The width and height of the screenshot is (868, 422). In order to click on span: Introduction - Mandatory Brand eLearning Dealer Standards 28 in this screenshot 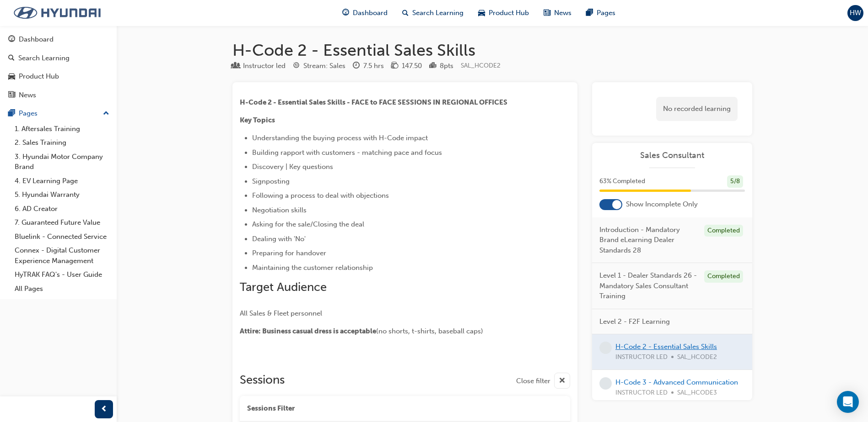, I will do `click(648, 240)`.